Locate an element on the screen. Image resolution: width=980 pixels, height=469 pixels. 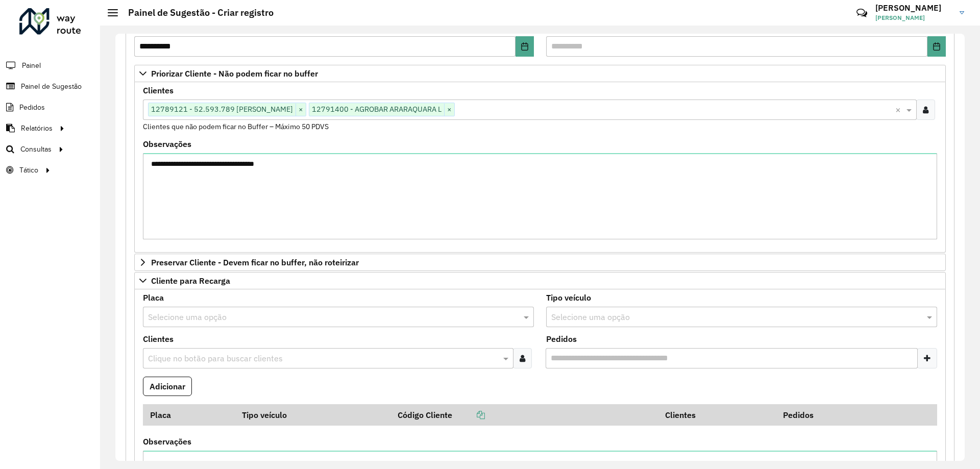
small: Clientes que não podem ficar no Buffer – Máximo 50 PDVS is located at coordinates (236, 127).